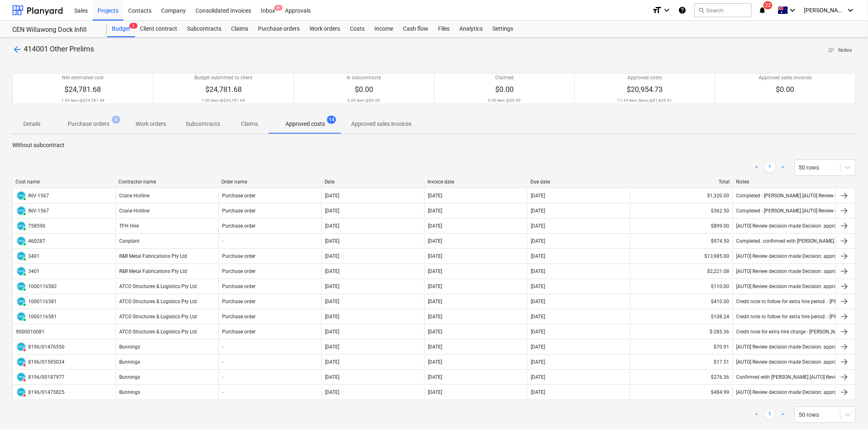  I want to click on span: $24,781.68, so click(223, 89).